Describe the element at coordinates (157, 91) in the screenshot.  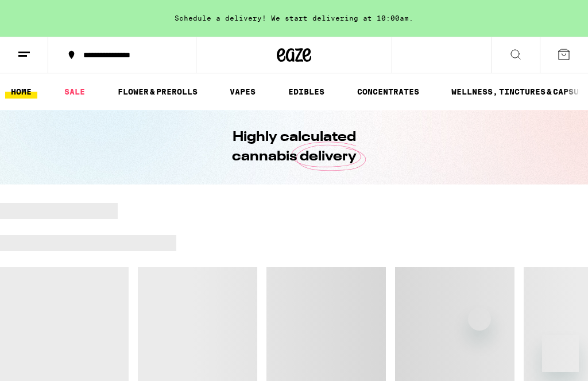
I see `a: FLOWER & PREROLLS` at that location.